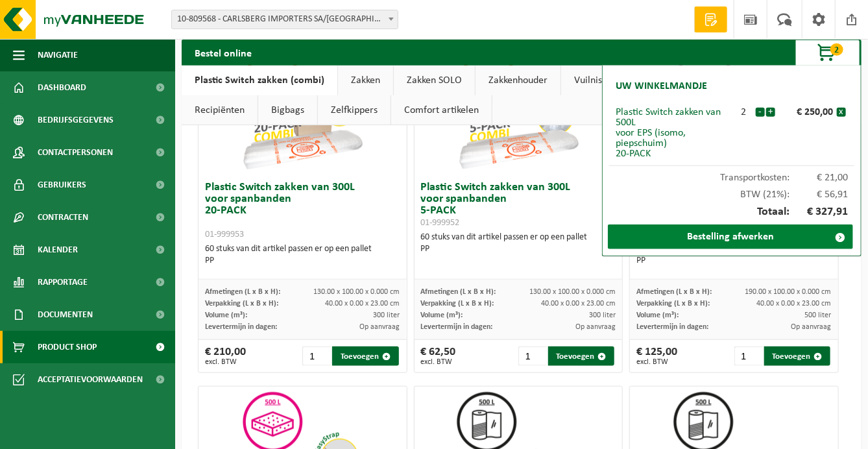 The image size is (868, 449). Describe the element at coordinates (62, 282) in the screenshot. I see `span: Rapportage` at that location.